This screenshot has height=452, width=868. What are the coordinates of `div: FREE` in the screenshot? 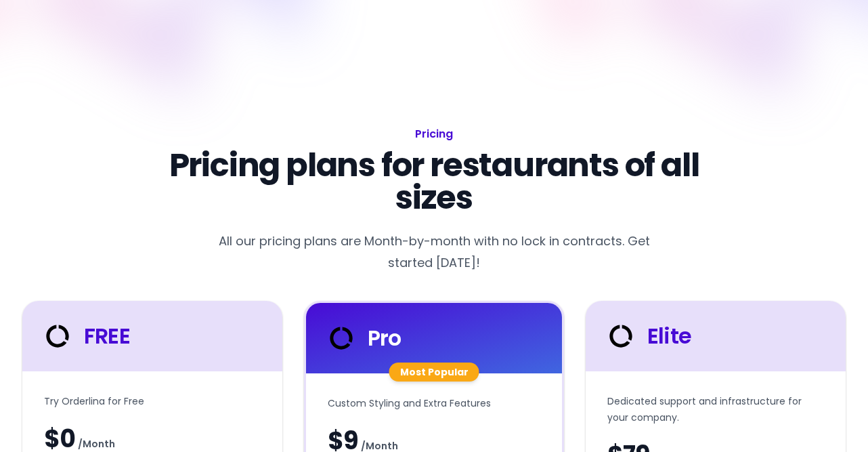 It's located at (85, 336).